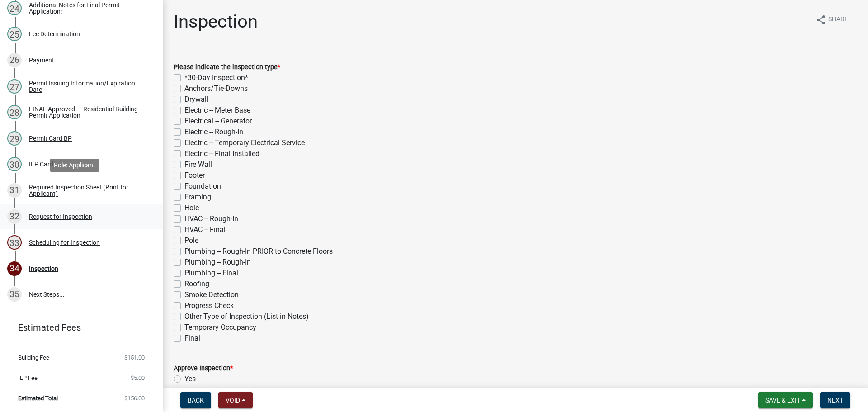  What do you see at coordinates (14, 242) in the screenshot?
I see `div: 33` at bounding box center [14, 242].